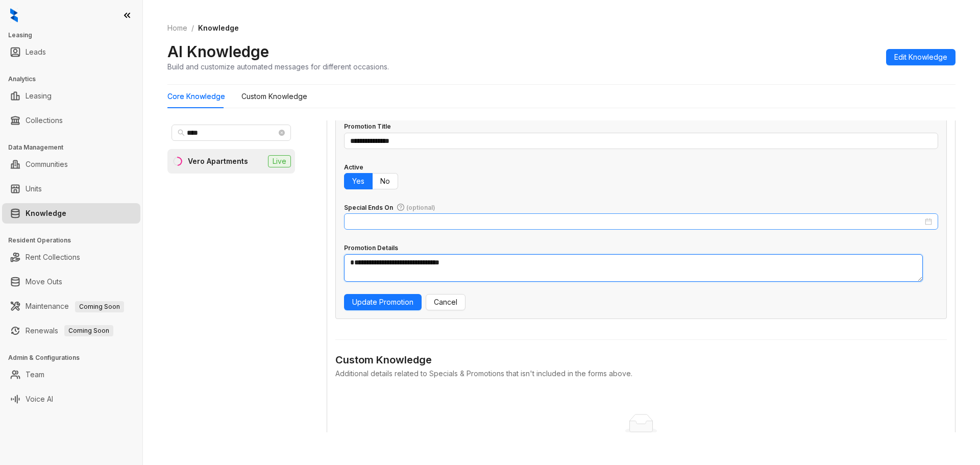  What do you see at coordinates (14, 15) in the screenshot?
I see `img: logo` at bounding box center [14, 15].